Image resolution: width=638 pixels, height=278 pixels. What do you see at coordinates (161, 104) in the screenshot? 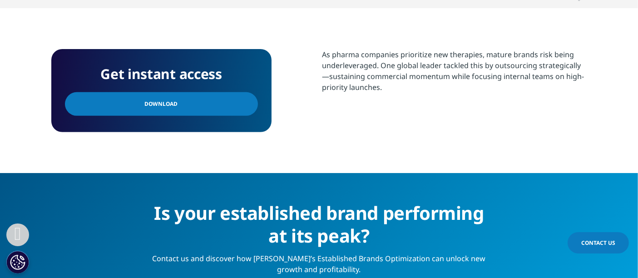
I see `span: Download` at bounding box center [161, 104].